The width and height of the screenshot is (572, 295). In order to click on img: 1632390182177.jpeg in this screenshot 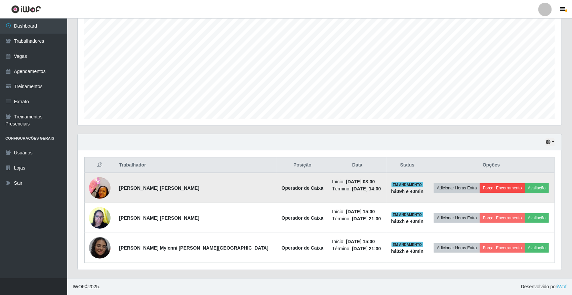, I will do `click(100, 217)`.